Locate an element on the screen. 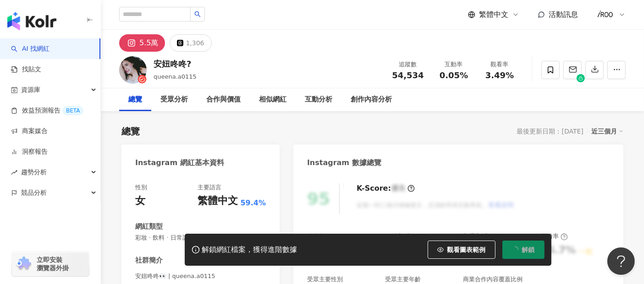 The height and width of the screenshot is (284, 644). button: 解鎖 is located at coordinates (523, 250).